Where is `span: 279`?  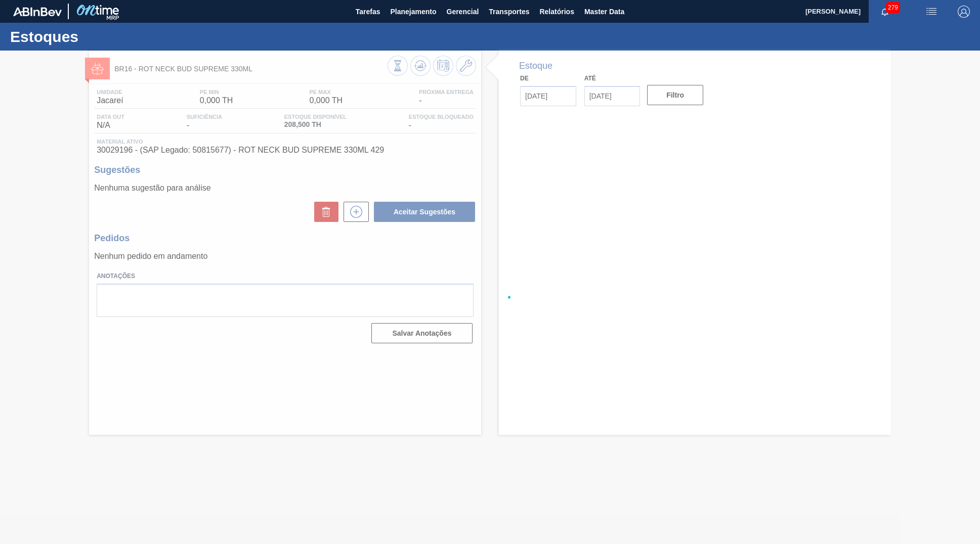
span: 279 is located at coordinates (893, 7).